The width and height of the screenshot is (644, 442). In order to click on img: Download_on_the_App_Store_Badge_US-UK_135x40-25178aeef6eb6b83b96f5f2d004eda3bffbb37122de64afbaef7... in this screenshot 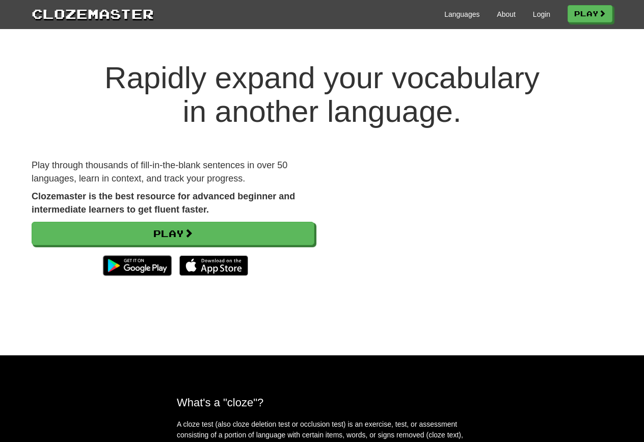, I will do `click(214, 266)`.